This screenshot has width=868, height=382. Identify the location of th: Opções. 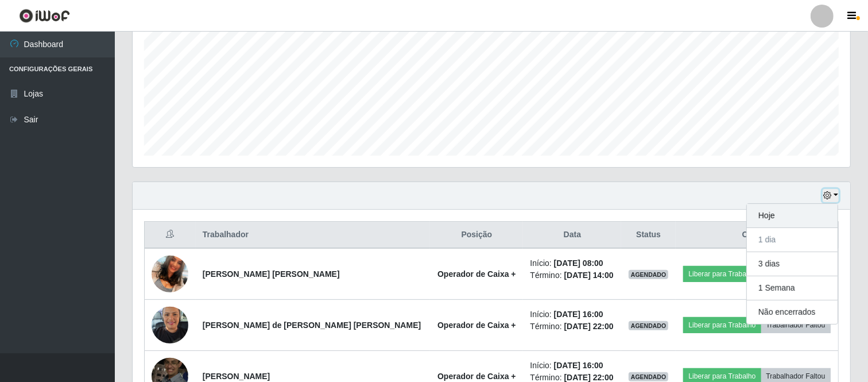
(757, 235).